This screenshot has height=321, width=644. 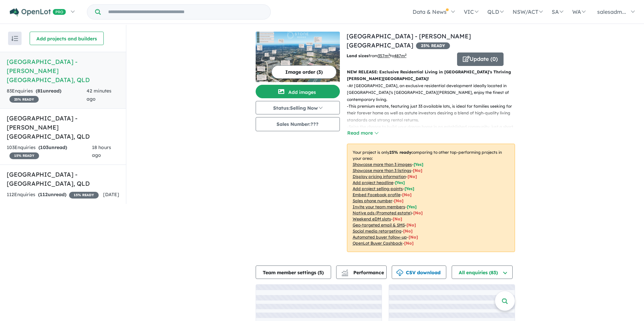 I want to click on span: to, so click(x=398, y=55).